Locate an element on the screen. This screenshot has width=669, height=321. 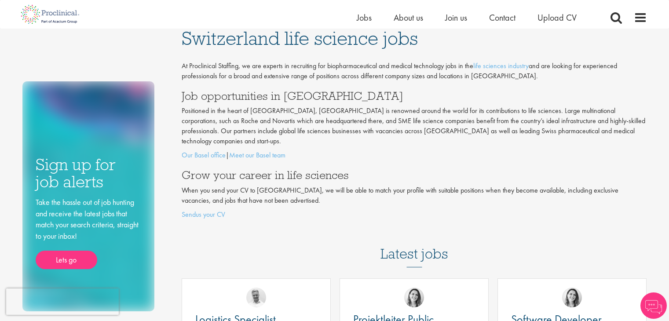
a: Meet our Basel team is located at coordinates (257, 155).